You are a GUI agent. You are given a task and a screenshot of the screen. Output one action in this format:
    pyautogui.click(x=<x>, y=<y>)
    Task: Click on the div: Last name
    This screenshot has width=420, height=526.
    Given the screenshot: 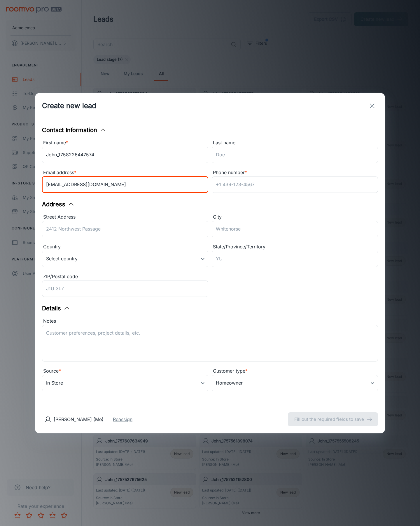 What is the action you would take?
    pyautogui.click(x=295, y=143)
    